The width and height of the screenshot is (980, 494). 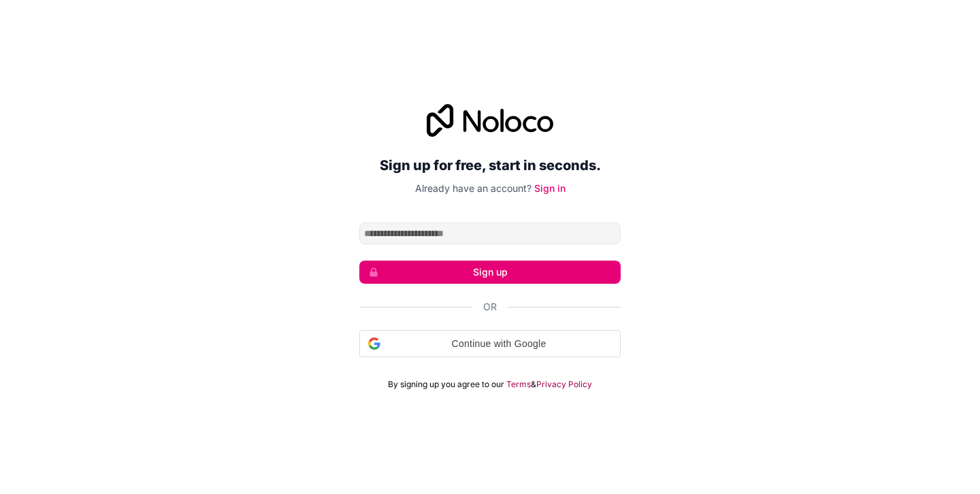 I want to click on a: Terms, so click(x=518, y=385).